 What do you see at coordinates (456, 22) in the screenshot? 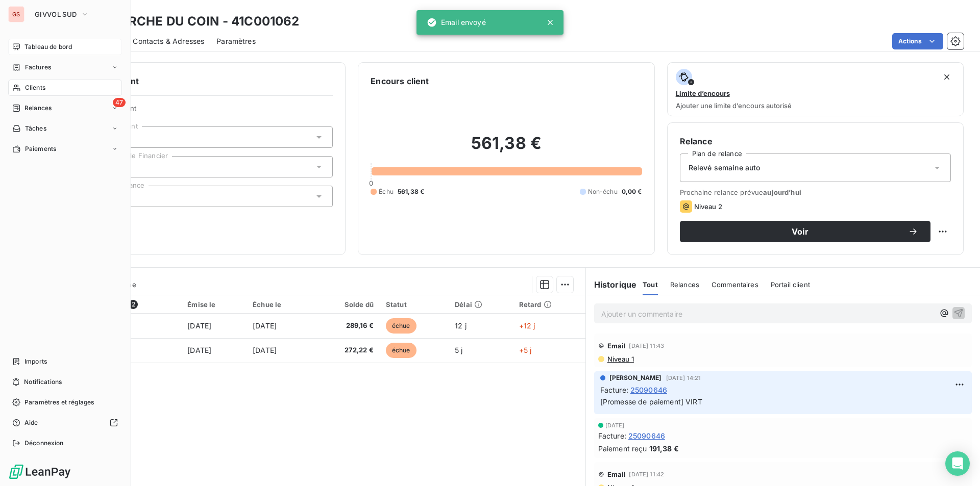
I see `div: Email envoyé` at bounding box center [456, 22].